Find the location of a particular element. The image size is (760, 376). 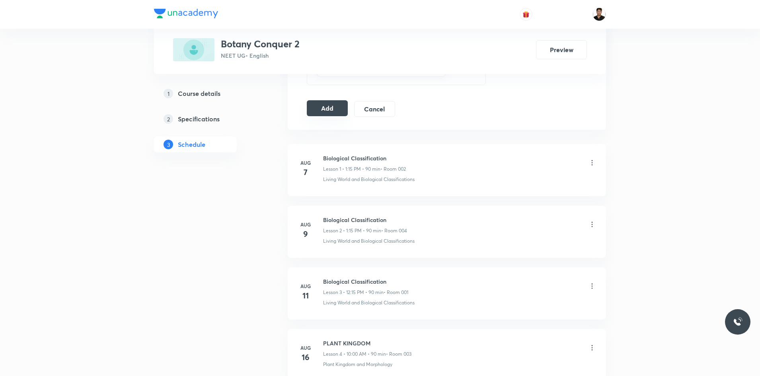

p: 3 is located at coordinates (168, 144).